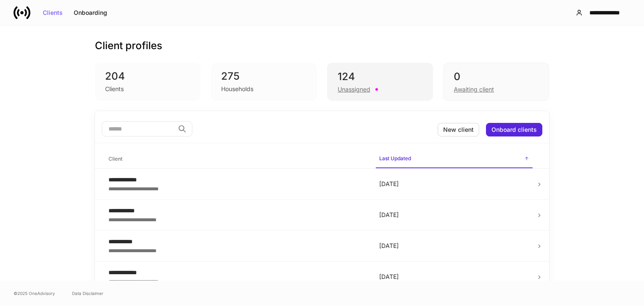 Image resolution: width=644 pixels, height=306 pixels. Describe the element at coordinates (354, 89) in the screenshot. I see `div: Unassigned` at that location.